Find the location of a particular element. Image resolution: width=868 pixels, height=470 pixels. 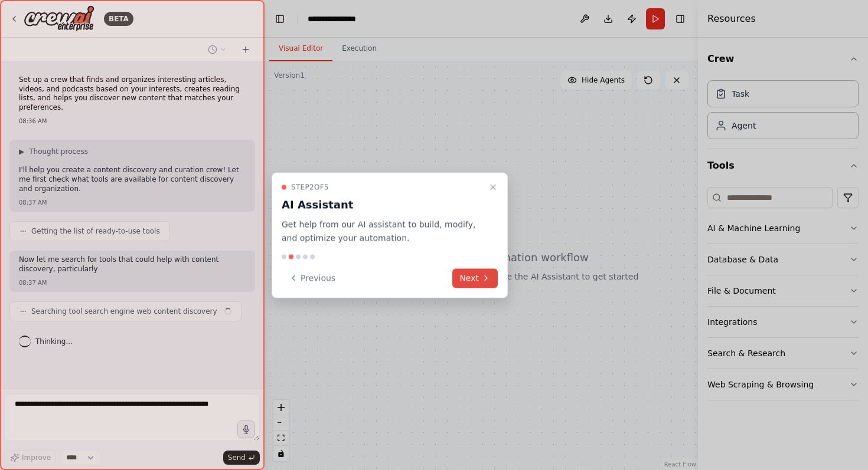

button: Previous is located at coordinates (312, 278).